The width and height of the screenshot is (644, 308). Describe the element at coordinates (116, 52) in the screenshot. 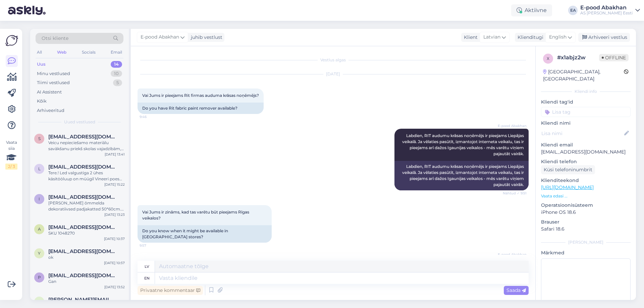

I see `div: Email` at that location.